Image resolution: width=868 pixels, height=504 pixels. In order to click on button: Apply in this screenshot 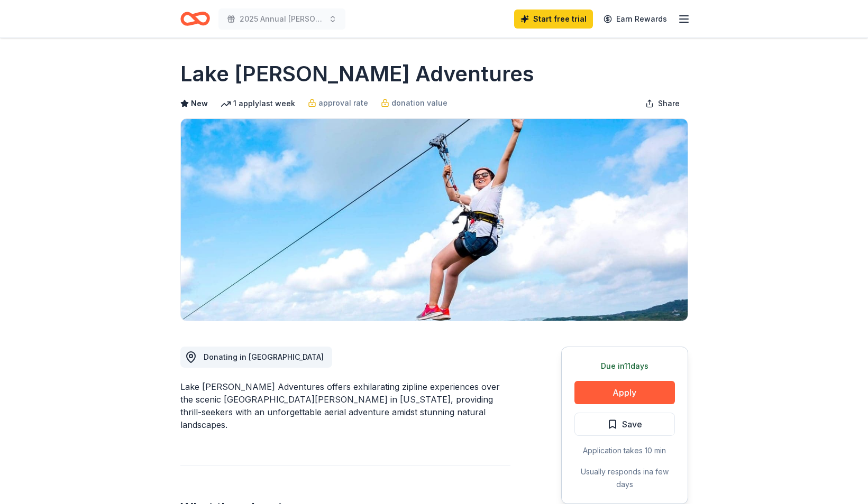, I will do `click(624, 393)`.